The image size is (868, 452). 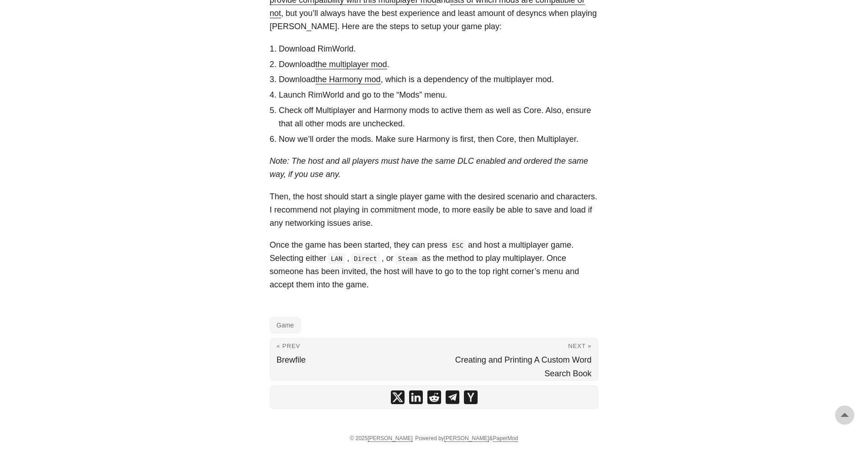 What do you see at coordinates (523, 367) in the screenshot?
I see `span: Creating and Printing A Custom Word Search Book` at bounding box center [523, 367].